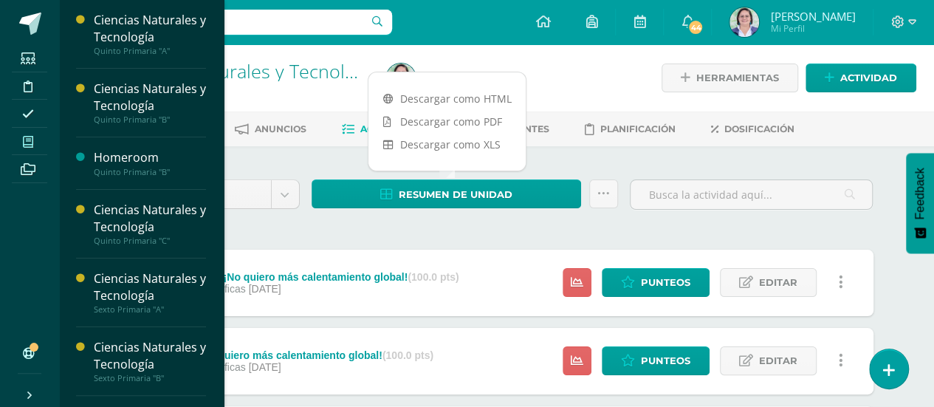 The image size is (934, 407). Describe the element at coordinates (150, 292) in the screenshot. I see `a: Ciencias Naturales y TecnologíaSexto Primaria "A"` at that location.